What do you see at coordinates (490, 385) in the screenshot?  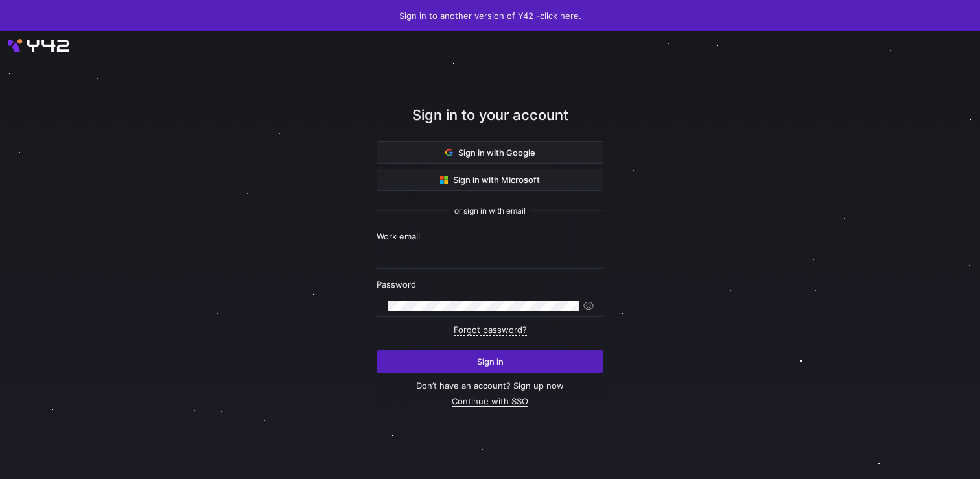 I see `a: Don’t have an account? Sign up now` at bounding box center [490, 385].